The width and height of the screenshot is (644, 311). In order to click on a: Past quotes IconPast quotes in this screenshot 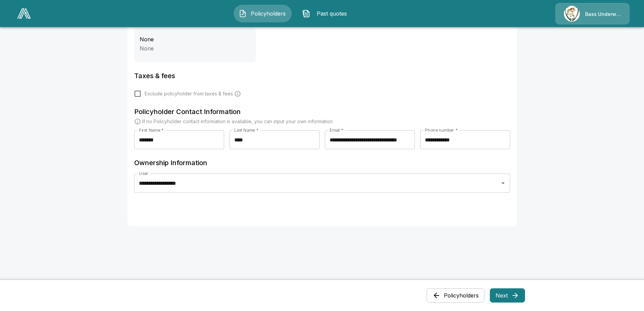, I will do `click(326, 14)`.